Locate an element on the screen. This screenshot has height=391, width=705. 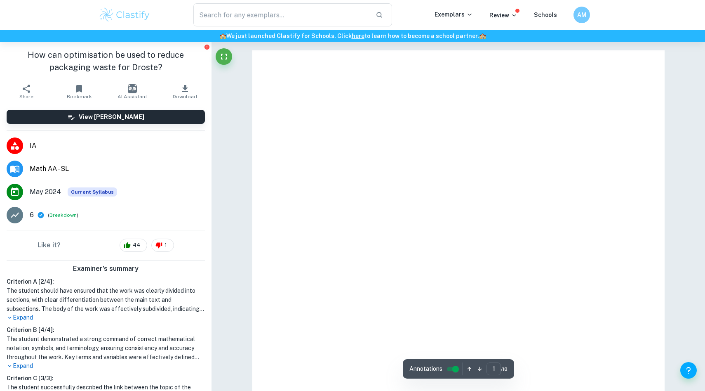
span: / 18 is located at coordinates (504, 369).